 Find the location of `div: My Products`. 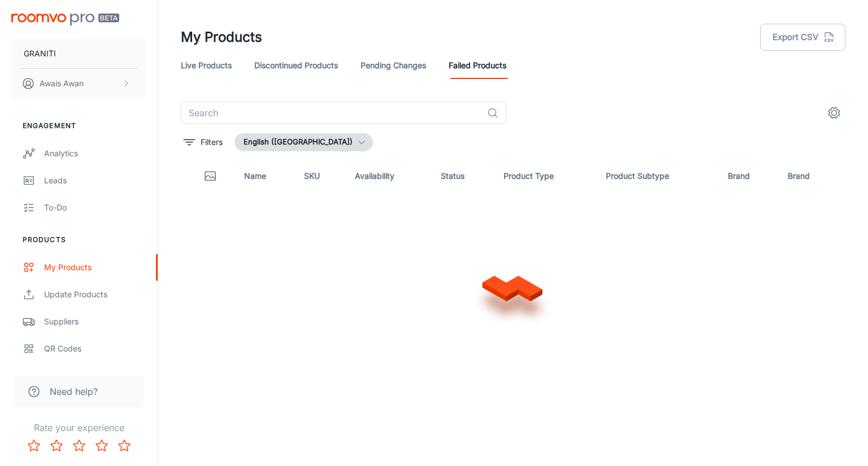

div: My Products is located at coordinates (95, 268).